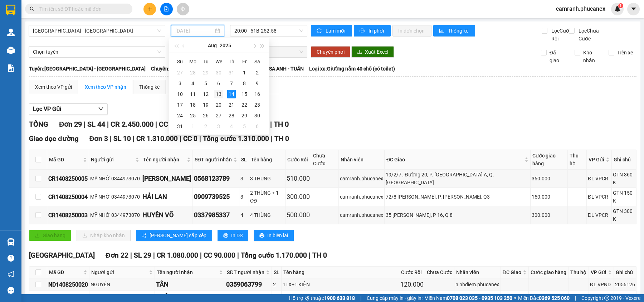 The image size is (644, 302). What do you see at coordinates (167, 197) in the screenshot?
I see `td: HẢI LAN` at bounding box center [167, 197].